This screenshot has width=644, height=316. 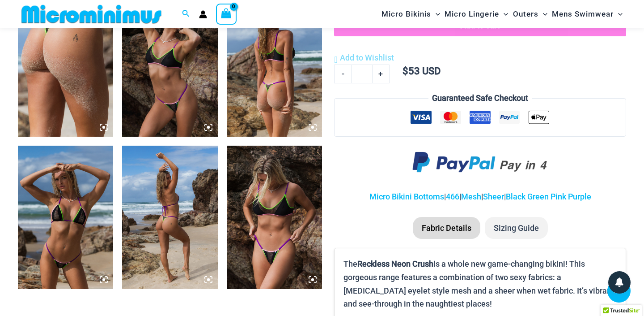 What do you see at coordinates (538, 196) in the screenshot?
I see `a: Green` at bounding box center [538, 196].